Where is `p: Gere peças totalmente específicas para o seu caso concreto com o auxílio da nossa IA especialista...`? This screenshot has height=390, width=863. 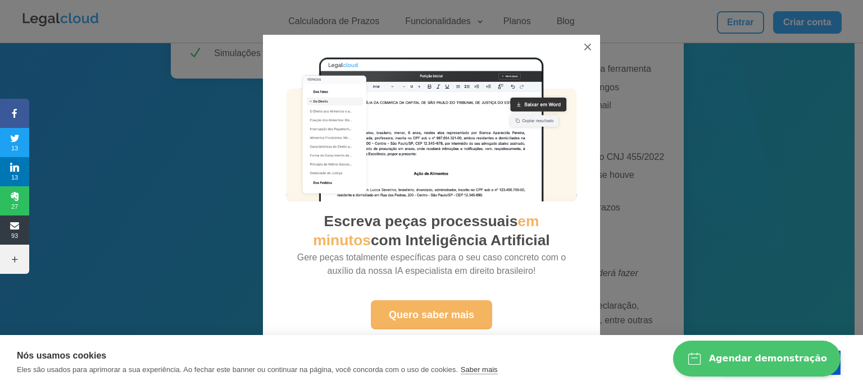 p: Gere peças totalmente específicas para o seu caso concreto com o auxílio da nossa IA especialista... is located at coordinates (431, 269).